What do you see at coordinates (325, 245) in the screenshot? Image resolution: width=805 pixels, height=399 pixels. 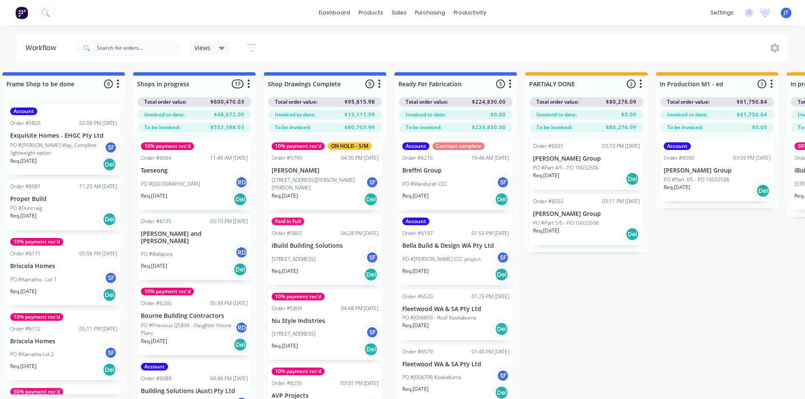 I see `p: iBuild Building Solutions` at bounding box center [325, 245].